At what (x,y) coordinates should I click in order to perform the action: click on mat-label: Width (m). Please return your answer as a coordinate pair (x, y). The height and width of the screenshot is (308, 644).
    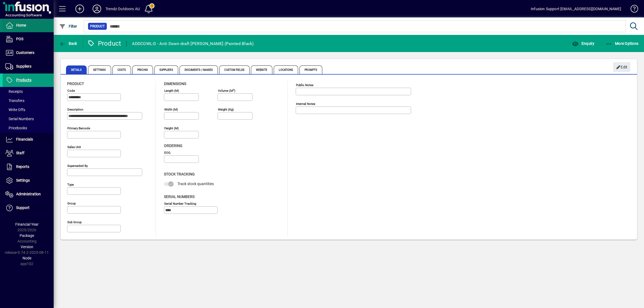
    Looking at the image, I should click on (171, 109).